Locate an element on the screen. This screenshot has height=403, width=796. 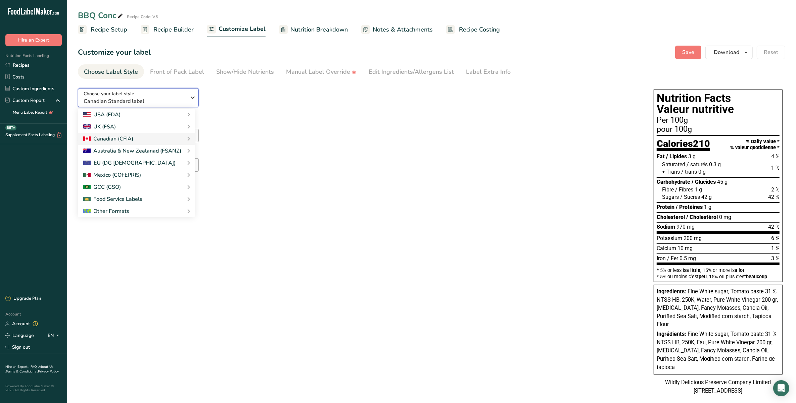
span: Carbohydrate is located at coordinates (673, 182).